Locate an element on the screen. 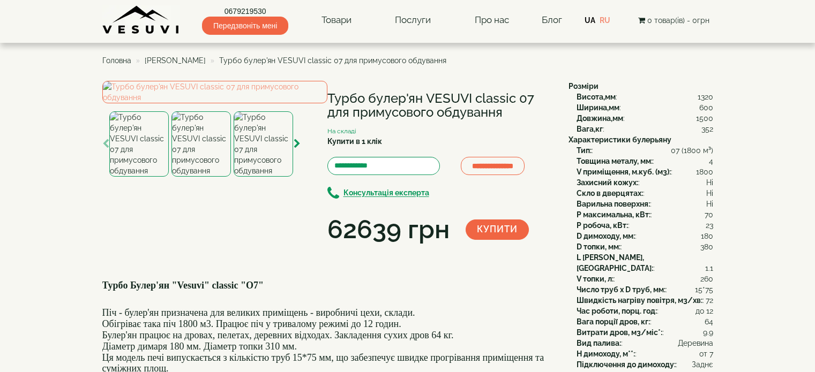 This screenshot has width=815, height=372. b: V топки, л: is located at coordinates (595, 279).